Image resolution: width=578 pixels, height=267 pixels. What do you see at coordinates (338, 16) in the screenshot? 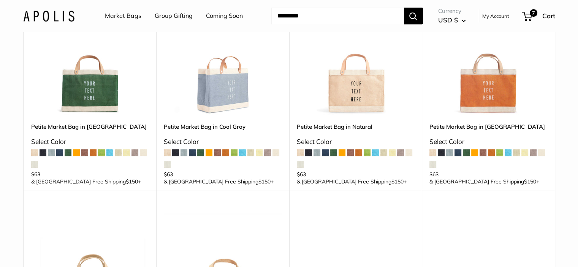
I see `input: Search...` at bounding box center [338, 16].